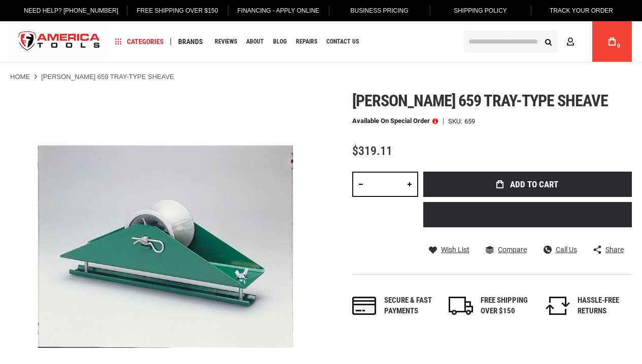 This screenshot has height=364, width=642. I want to click on a: Categories, so click(139, 41).